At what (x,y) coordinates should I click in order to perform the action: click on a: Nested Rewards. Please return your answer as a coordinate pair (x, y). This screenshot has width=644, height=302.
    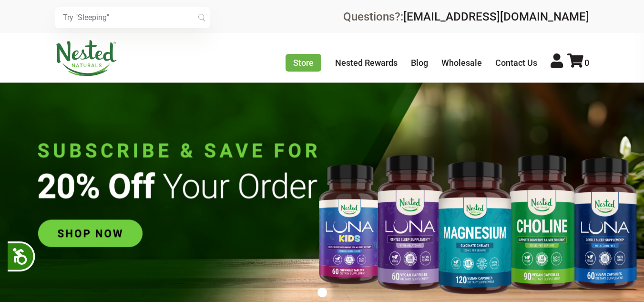
    Looking at the image, I should click on (366, 62).